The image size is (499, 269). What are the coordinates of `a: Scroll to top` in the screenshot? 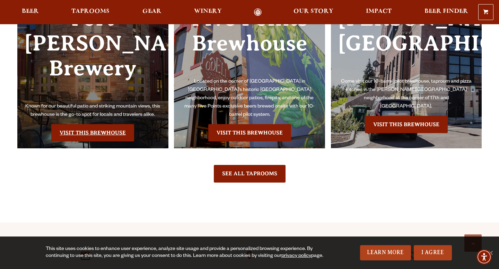 It's located at (473, 243).